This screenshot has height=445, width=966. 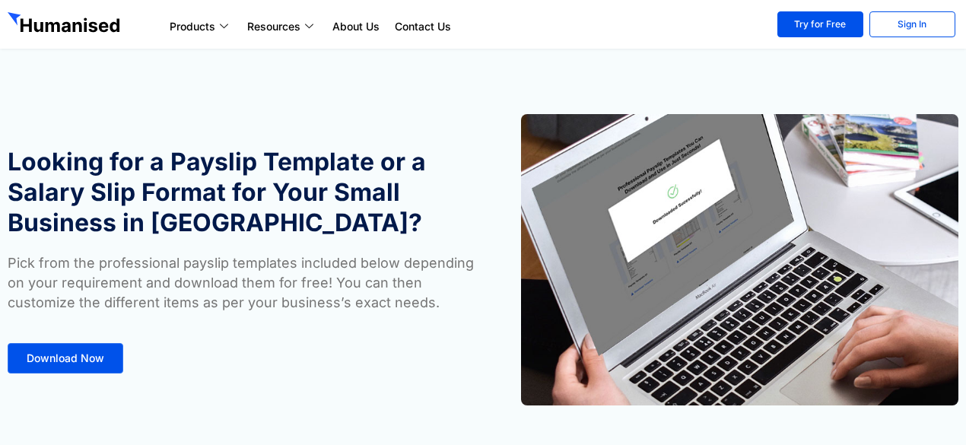 What do you see at coordinates (65, 24) in the screenshot?
I see `img: GetHumanised Logo` at bounding box center [65, 24].